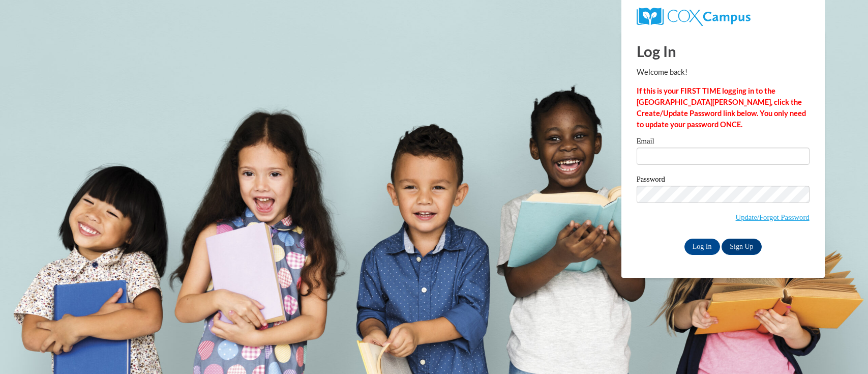 Image resolution: width=868 pixels, height=374 pixels. What do you see at coordinates (723, 142) in the screenshot?
I see `label: Email` at bounding box center [723, 142].